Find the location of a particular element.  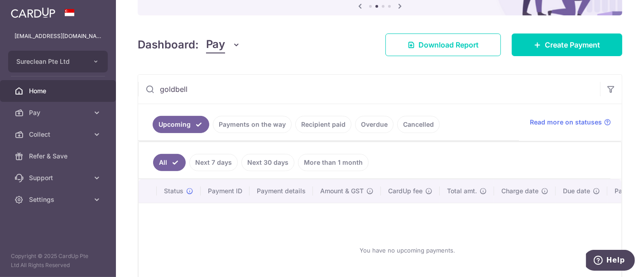

span: Download Report is located at coordinates (448, 45).